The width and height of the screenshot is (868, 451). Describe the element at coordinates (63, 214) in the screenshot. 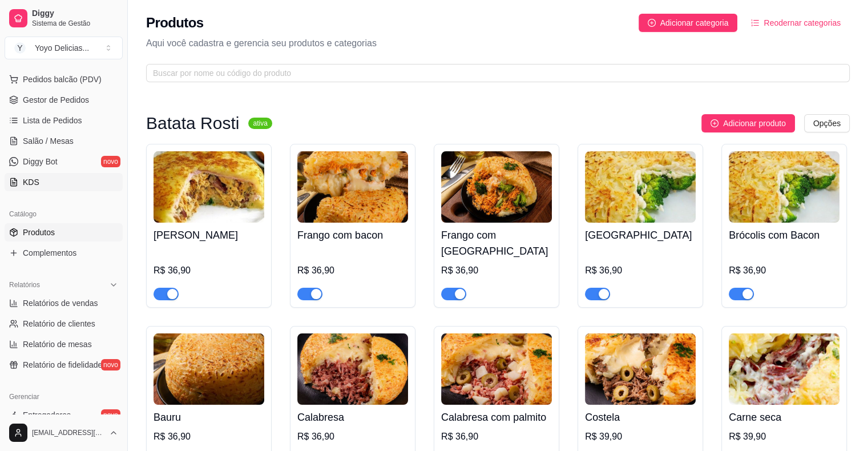

I see `div: Catálogo` at that location.